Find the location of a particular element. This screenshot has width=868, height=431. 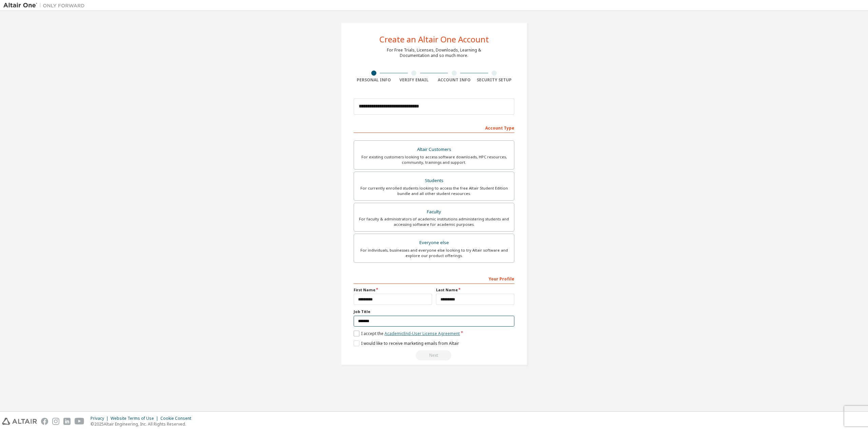

img: Altair One is located at coordinates (46, 6).